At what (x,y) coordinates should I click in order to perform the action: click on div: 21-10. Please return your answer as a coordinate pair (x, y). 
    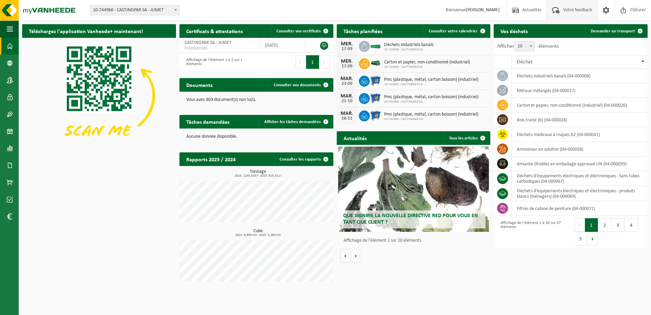
    Looking at the image, I should click on (347, 101).